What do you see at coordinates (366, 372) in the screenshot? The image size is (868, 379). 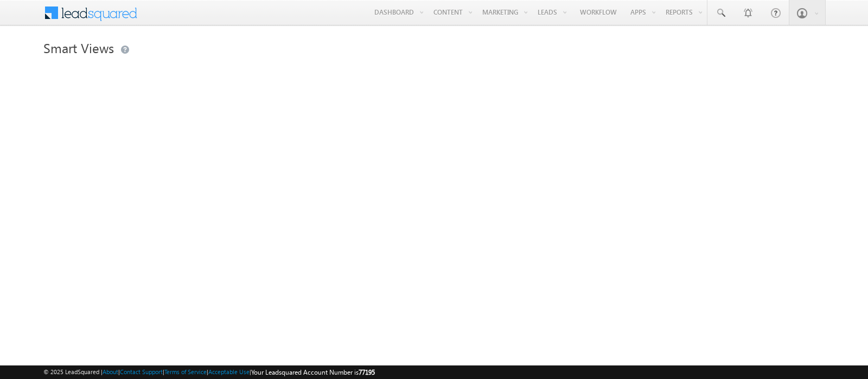 I see `span: 77195` at bounding box center [366, 372].